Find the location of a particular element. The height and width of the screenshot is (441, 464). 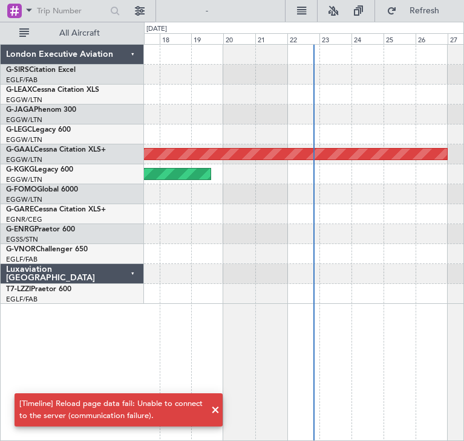

div: 21 is located at coordinates (271, 39).